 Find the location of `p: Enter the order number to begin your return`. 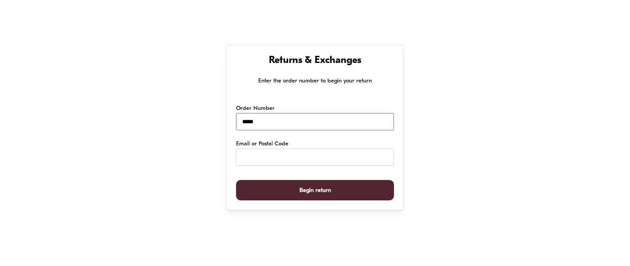

p: Enter the order number to begin your return is located at coordinates (315, 81).